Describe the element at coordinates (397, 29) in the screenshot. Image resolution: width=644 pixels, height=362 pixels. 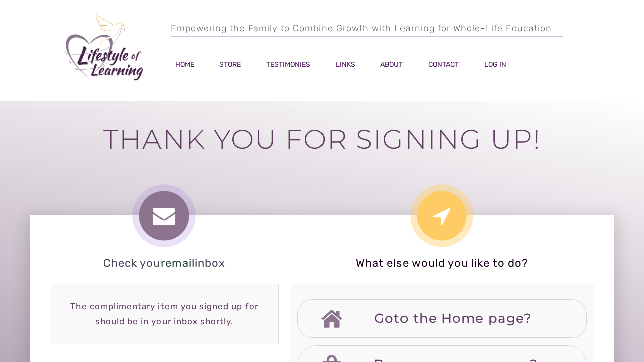
I see `p: Empowering the Family to Combine Growth with Learning for Whole-Life Education` at that location.